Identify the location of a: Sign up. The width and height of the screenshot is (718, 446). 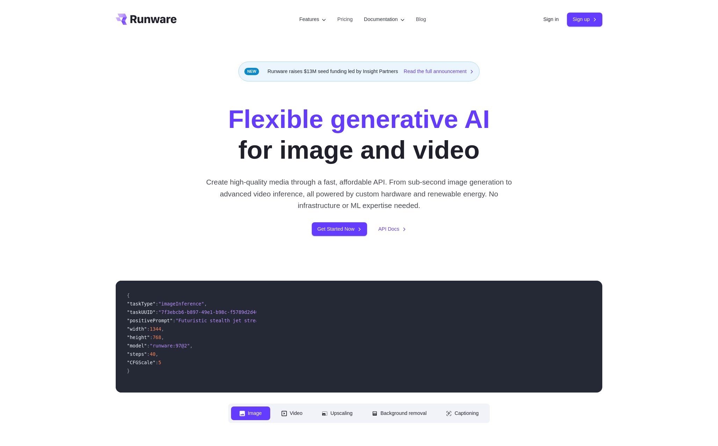
(584, 19).